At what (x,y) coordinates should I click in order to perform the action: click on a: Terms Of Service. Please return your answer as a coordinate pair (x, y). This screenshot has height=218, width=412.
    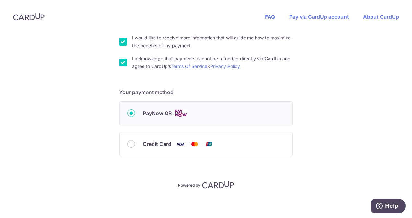
    Looking at the image, I should click on (189, 66).